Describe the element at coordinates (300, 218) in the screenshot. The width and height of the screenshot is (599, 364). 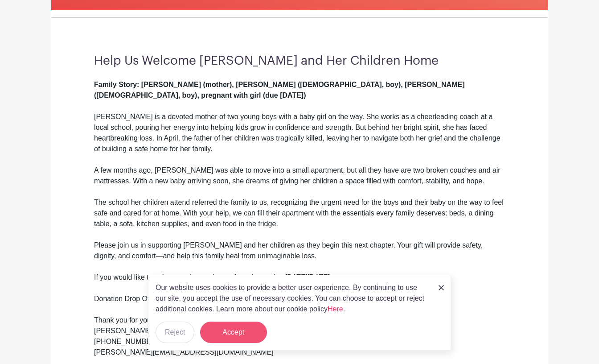
I see `div: The school her children attend referred the family to us, recognizing the urgent need for the boy...` at that location.